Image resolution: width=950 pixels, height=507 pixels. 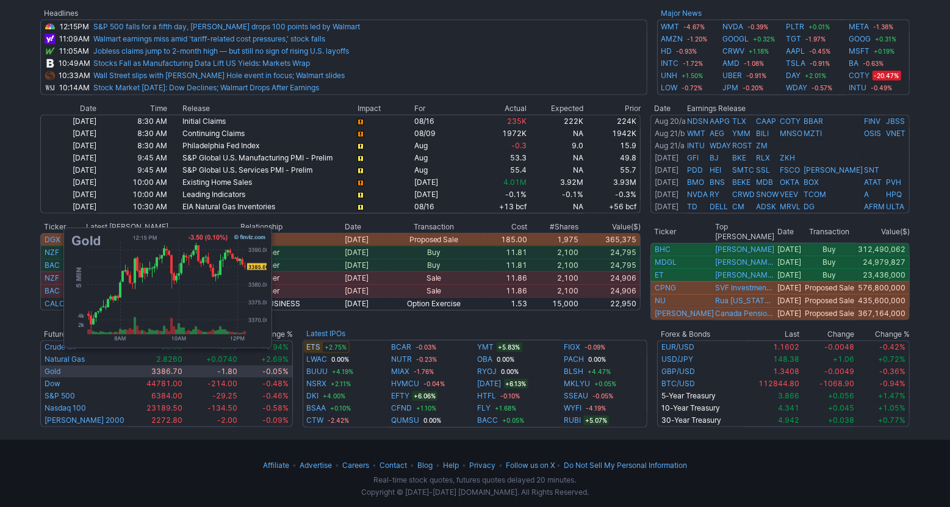 I want to click on a: RLX, so click(x=763, y=157).